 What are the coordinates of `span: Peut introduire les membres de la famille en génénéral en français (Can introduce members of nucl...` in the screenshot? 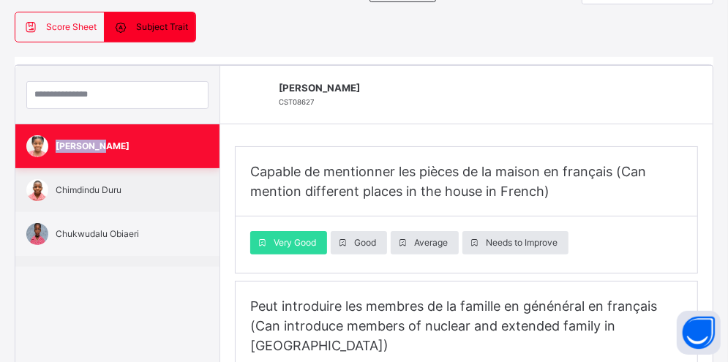 It's located at (454, 326).